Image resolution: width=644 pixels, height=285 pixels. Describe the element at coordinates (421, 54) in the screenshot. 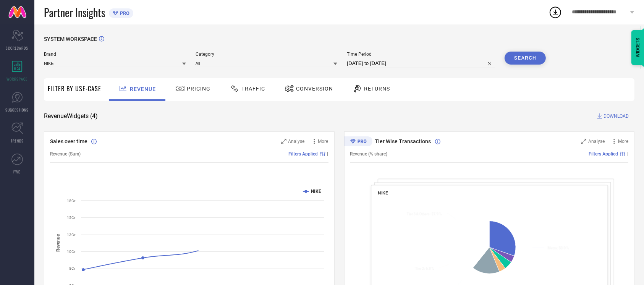

I see `span: Time Period` at that location.